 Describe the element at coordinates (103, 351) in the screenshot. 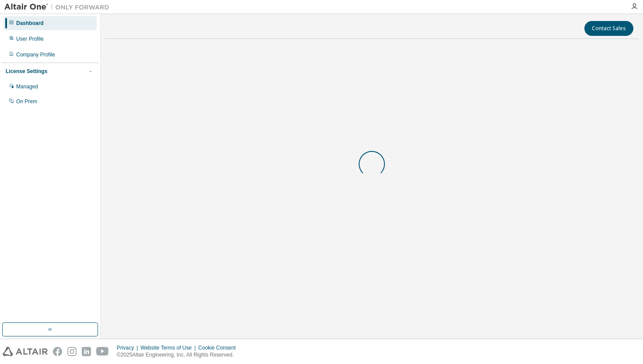

I see `img: youtube.svg` at that location.